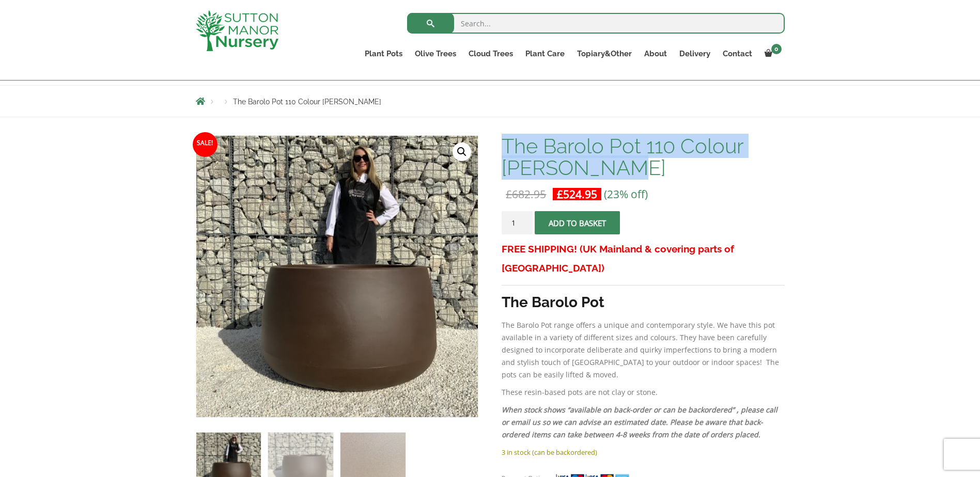  I want to click on p: The Barolo Pot range offers a unique and contemporary style. We have this pot available in a vari..., so click(643, 350).